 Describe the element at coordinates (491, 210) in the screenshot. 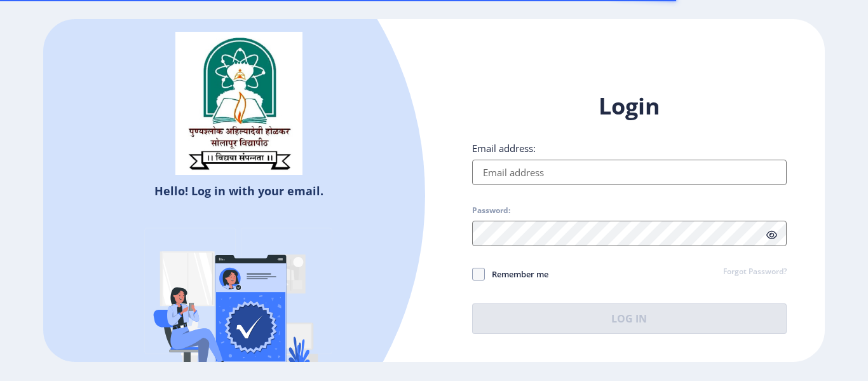

I see `label: Password:` at that location.